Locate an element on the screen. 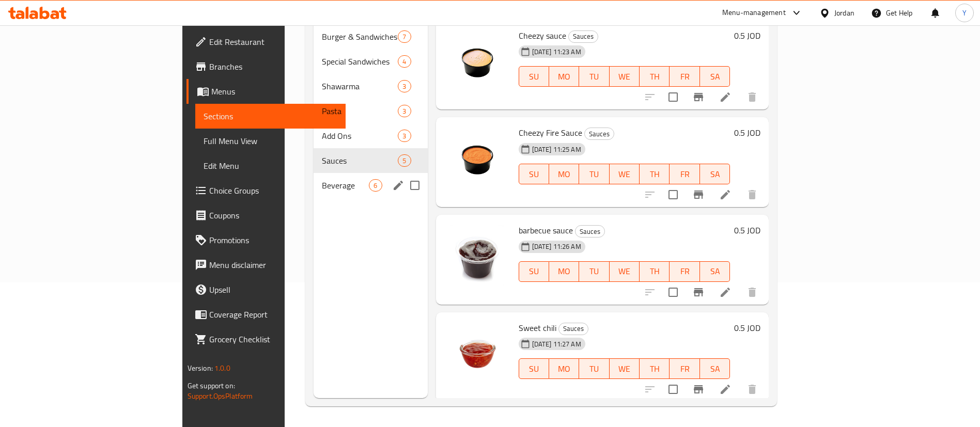  img: Cheezy Fire Sauce is located at coordinates (477, 158).